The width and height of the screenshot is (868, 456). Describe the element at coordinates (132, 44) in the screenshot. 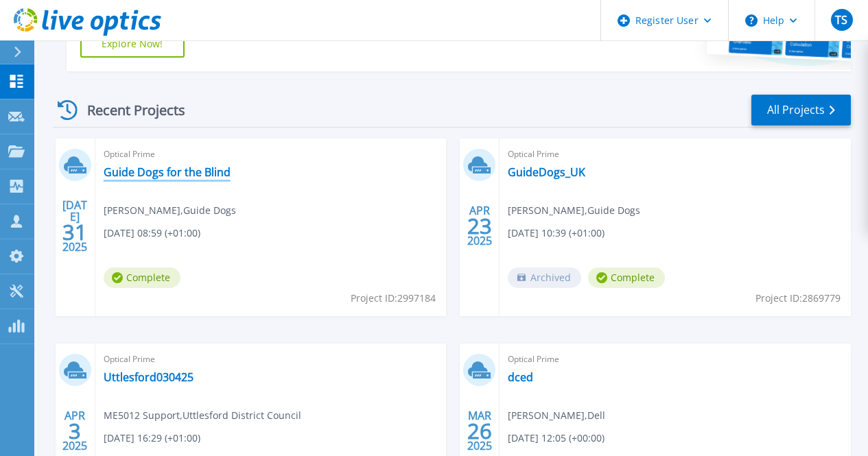

I see `a: Explore Now!` at that location.